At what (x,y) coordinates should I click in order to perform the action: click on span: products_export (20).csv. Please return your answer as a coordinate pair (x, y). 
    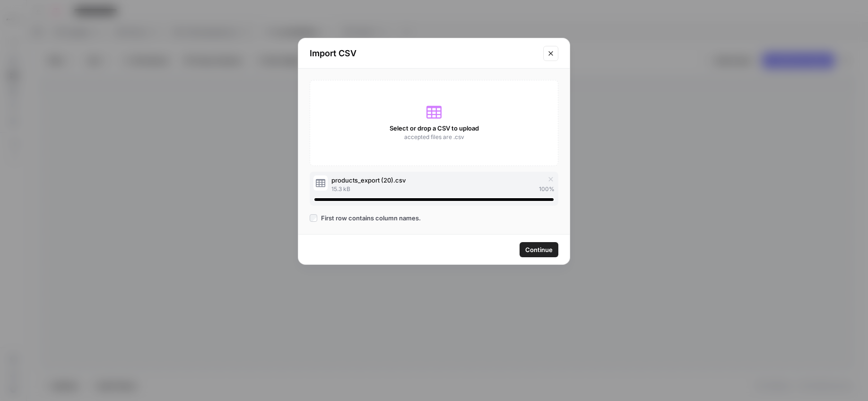
    Looking at the image, I should click on (368, 180).